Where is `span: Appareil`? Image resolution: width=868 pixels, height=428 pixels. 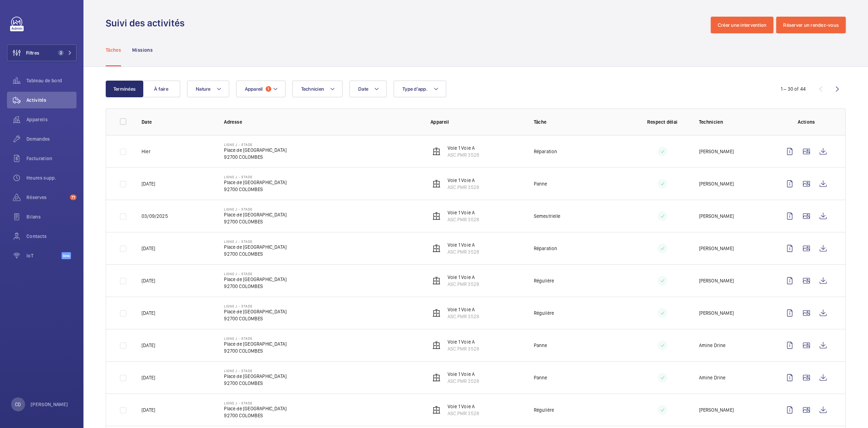
span: Appareil is located at coordinates (254, 89).